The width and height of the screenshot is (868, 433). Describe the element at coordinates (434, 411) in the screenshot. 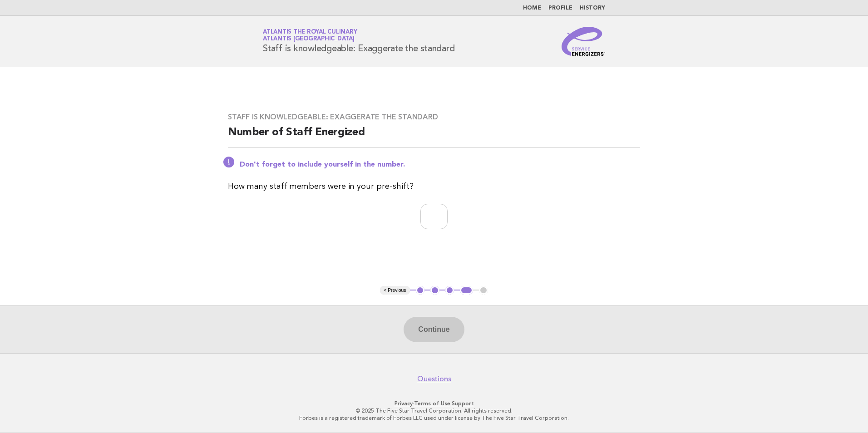

I see `p: © 2025 The Five Star Travel Corporation. All rights reserved.` at that location.